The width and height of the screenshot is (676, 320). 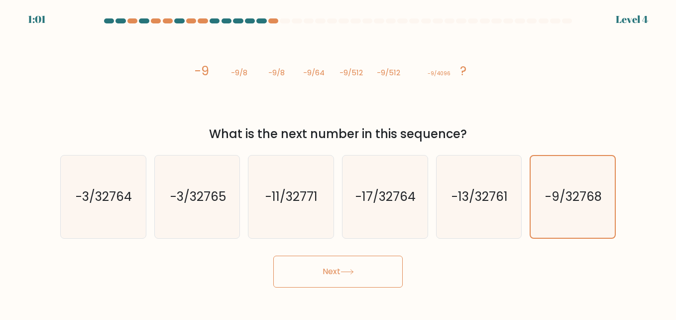 I want to click on text: -11/32771, so click(x=292, y=196).